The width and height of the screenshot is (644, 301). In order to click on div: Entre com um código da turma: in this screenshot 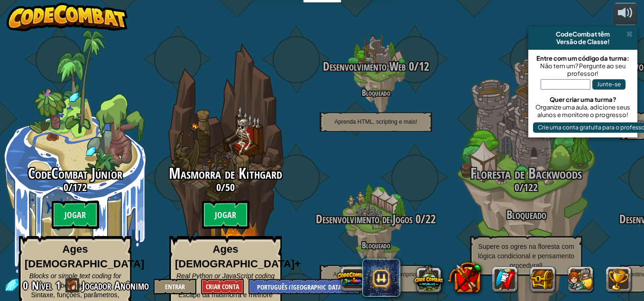, I will do `click(583, 58)`.